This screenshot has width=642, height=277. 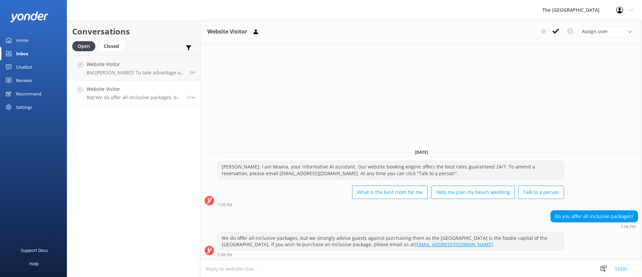 I want to click on span: Sep 19 2025 08:17pm (UTC -10:00) Pacific/Honolulu, so click(x=192, y=72).